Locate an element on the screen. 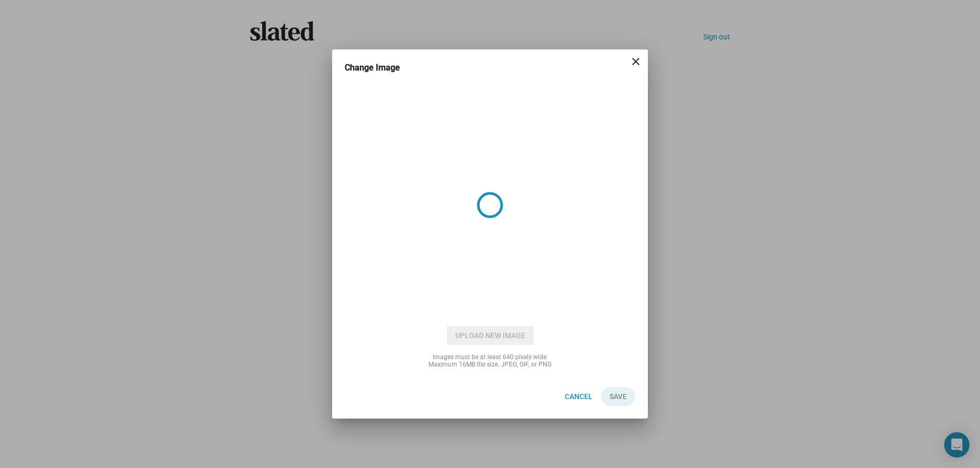 This screenshot has width=980, height=468. button: Save is located at coordinates (618, 397).